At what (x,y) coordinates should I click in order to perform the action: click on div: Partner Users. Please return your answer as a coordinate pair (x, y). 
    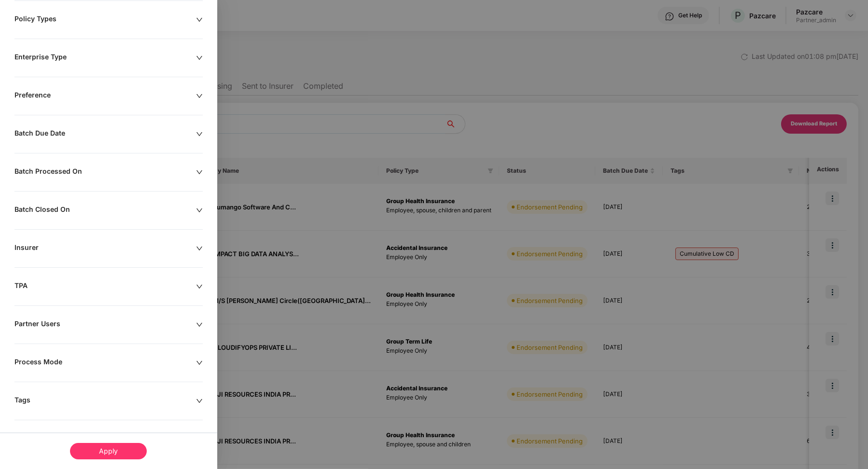
    Looking at the image, I should click on (105, 325).